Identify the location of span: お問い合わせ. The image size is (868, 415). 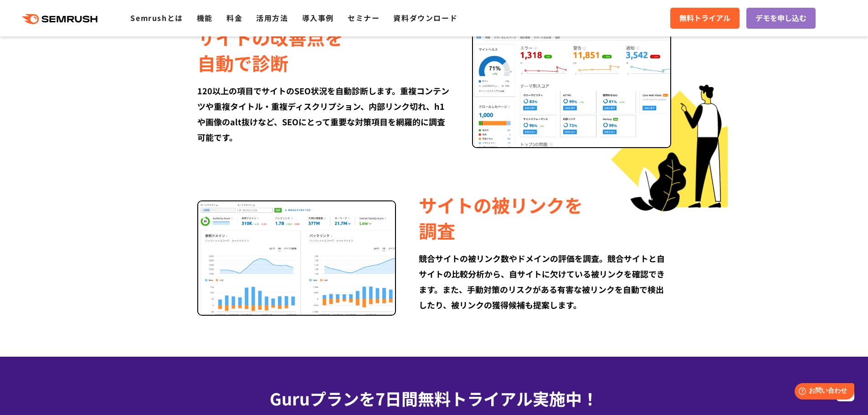
(41, 11).